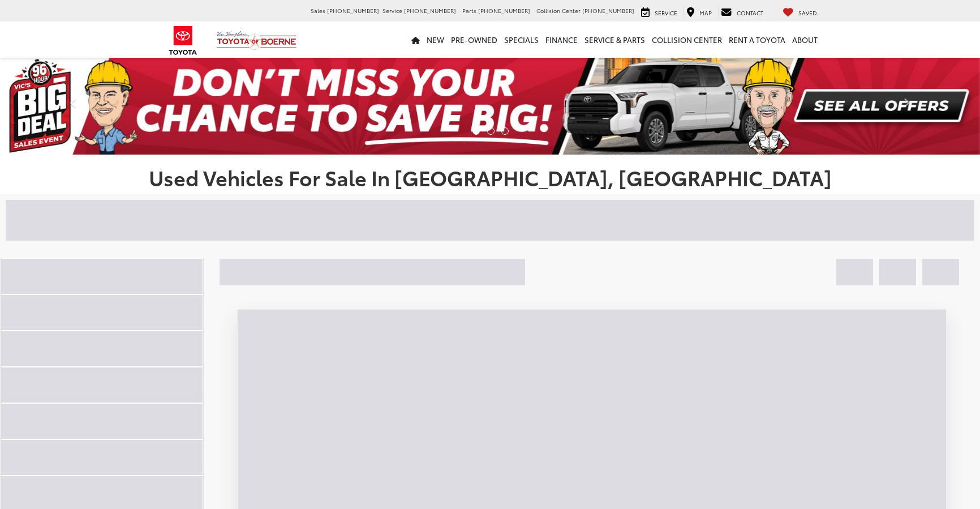 This screenshot has width=980, height=509. Describe the element at coordinates (469, 10) in the screenshot. I see `span: Parts` at that location.